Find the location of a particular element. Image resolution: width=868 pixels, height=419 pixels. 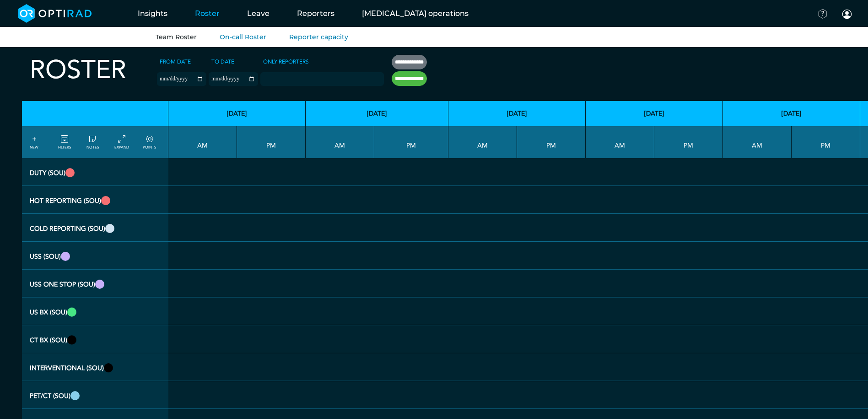

label: Only Reporters is located at coordinates (286, 62).